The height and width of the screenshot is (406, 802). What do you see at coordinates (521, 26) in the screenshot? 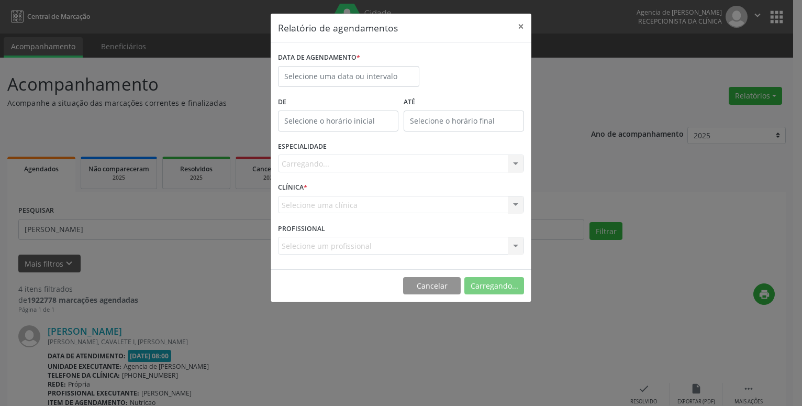
I see `button: Close` at bounding box center [521, 26].